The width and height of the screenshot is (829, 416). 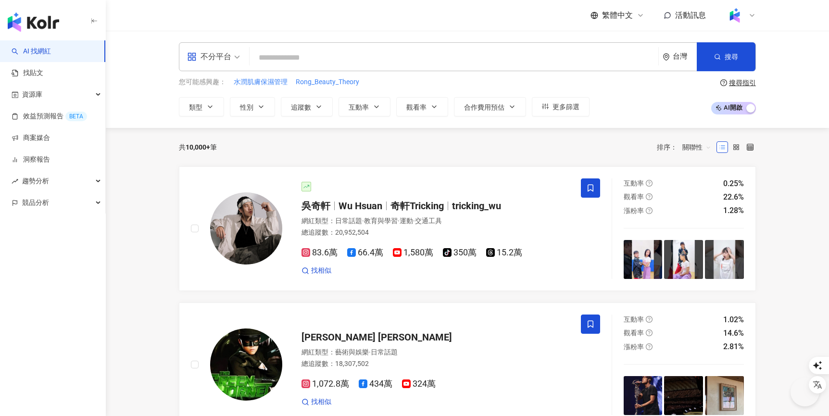 What do you see at coordinates (666, 57) in the screenshot?
I see `span: environment` at bounding box center [666, 57].